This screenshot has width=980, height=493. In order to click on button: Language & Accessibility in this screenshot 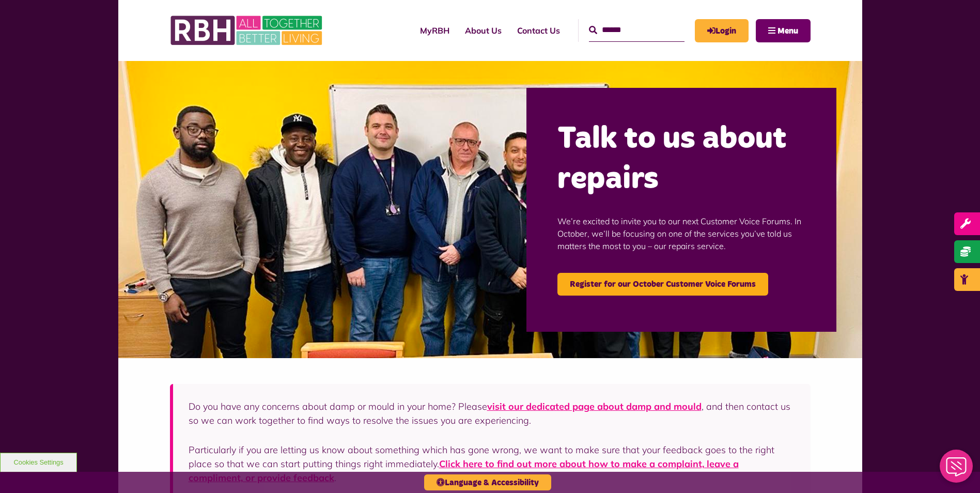, I will do `click(488, 482)`.